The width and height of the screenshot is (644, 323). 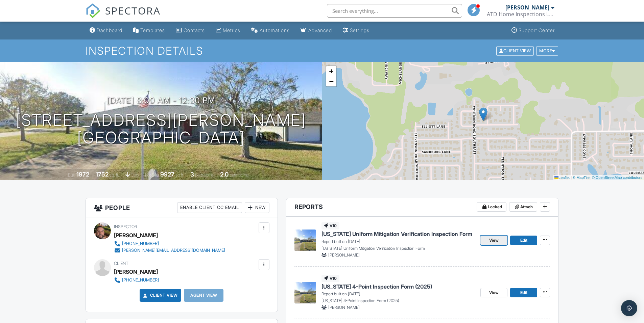 What do you see at coordinates (133, 11) in the screenshot?
I see `span: SPECTORA` at bounding box center [133, 11].